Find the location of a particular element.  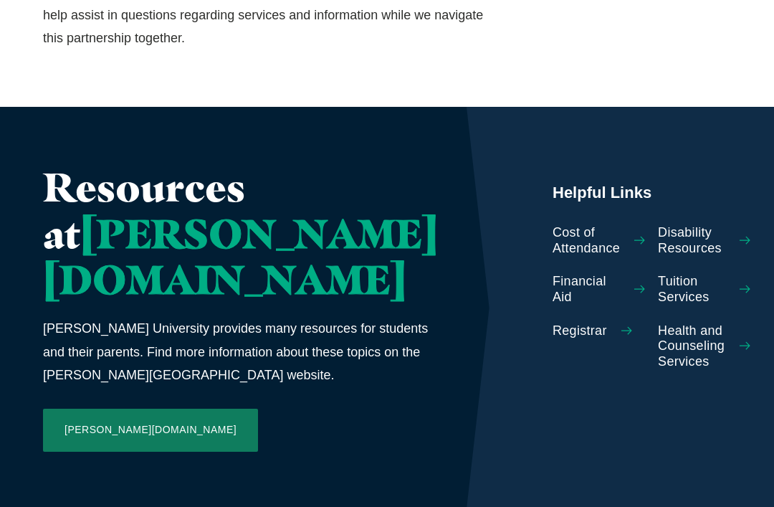

a: Disability Resources is located at coordinates (704, 240).